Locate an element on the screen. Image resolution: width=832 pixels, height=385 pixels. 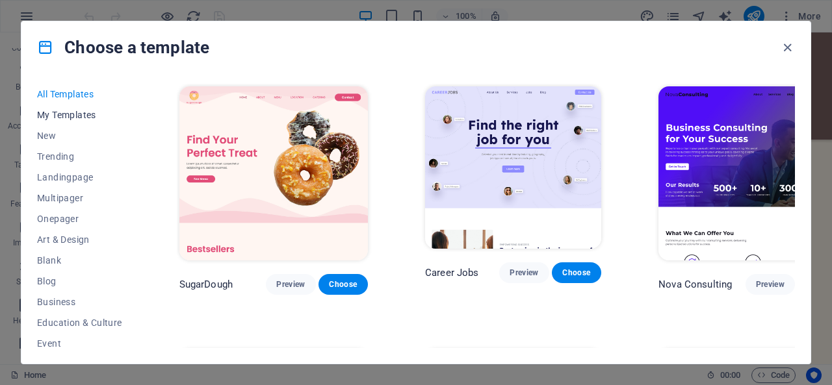
span: Education & Culture is located at coordinates (79, 323).